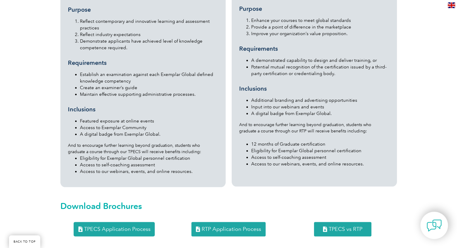 The image size is (457, 248). I want to click on li: Reflect contemporary and innovative learning and assessment practices, so click(149, 25).